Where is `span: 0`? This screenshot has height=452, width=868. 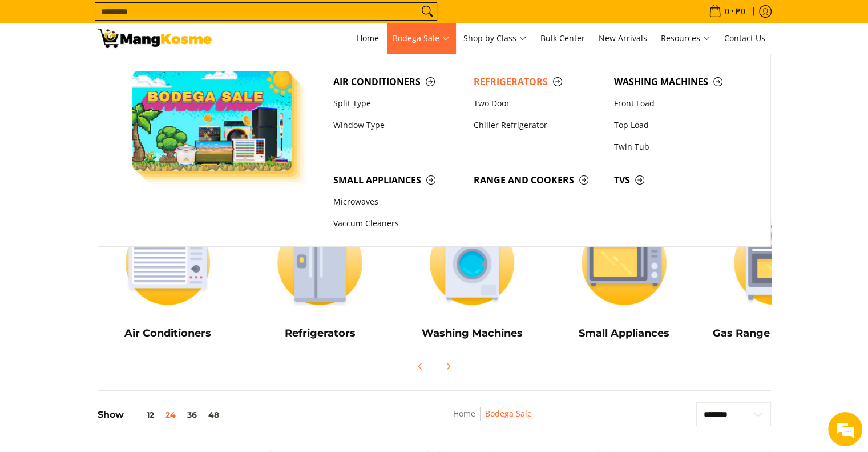 span: 0 is located at coordinates (727, 12).